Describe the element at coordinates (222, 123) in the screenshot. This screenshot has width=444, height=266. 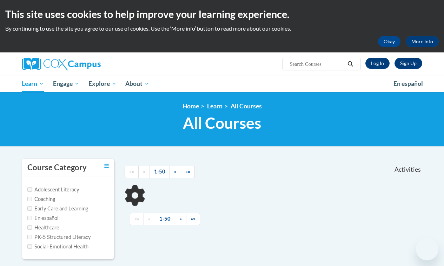
I see `span: All Courses` at that location.